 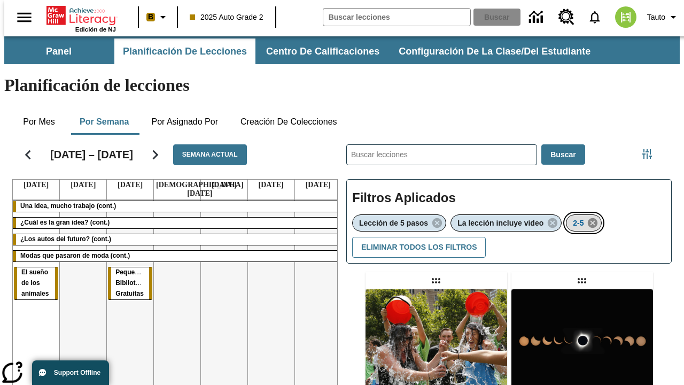 I want to click on span: 2025 Auto Grade 2, so click(x=227, y=17).